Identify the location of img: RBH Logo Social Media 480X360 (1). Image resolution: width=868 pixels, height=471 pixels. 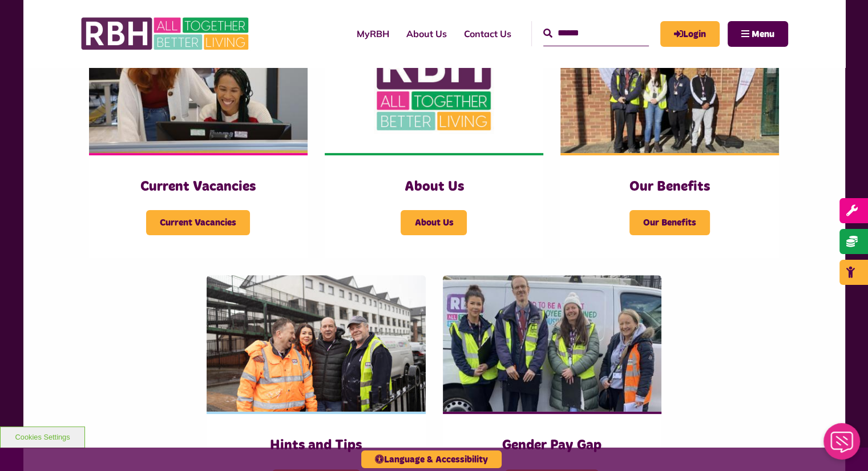
(434, 84).